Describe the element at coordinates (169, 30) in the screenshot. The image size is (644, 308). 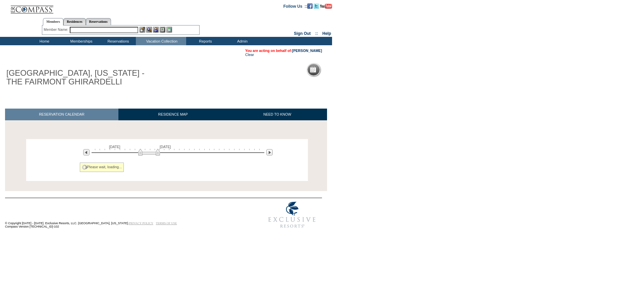
I see `img: b_calculator.gif` at that location.